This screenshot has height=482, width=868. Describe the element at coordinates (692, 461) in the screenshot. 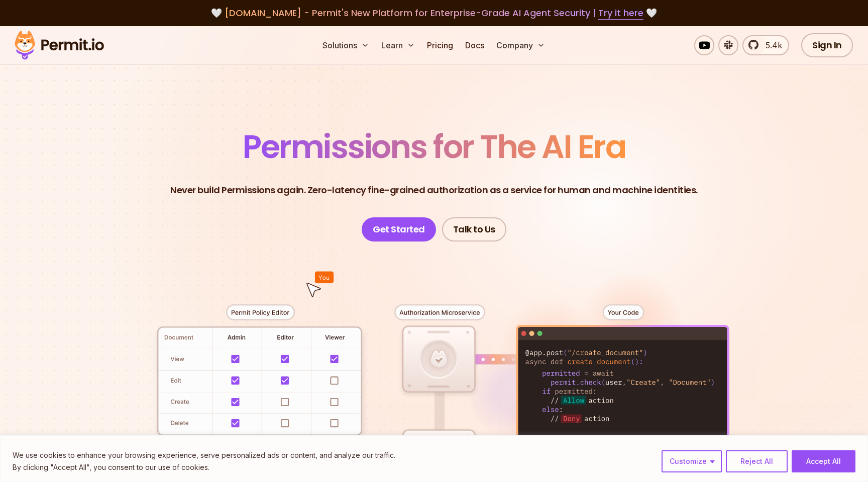

I see `button: Customize` at that location.